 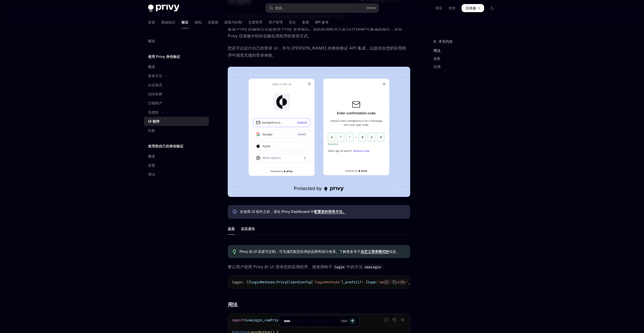 What do you see at coordinates (385, 282) in the screenshot?
I see `span: 'email'` at bounding box center [385, 282].